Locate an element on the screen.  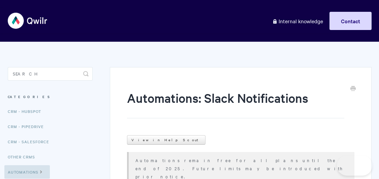
a: Contact is located at coordinates (350, 21).